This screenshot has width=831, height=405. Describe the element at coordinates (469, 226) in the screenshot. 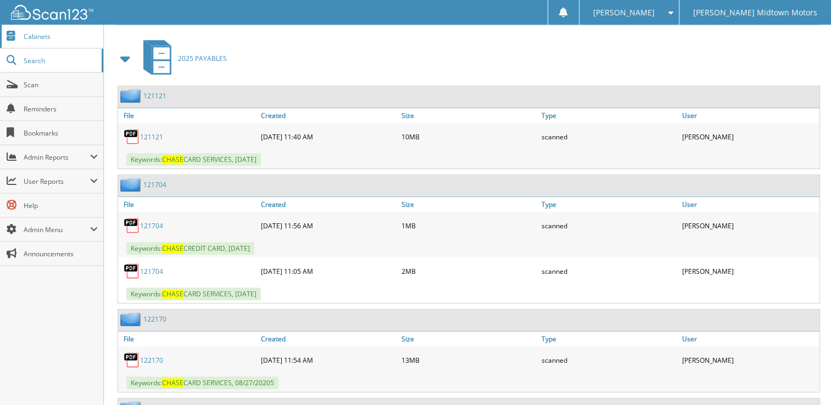

I see `div: 1MB` at that location.